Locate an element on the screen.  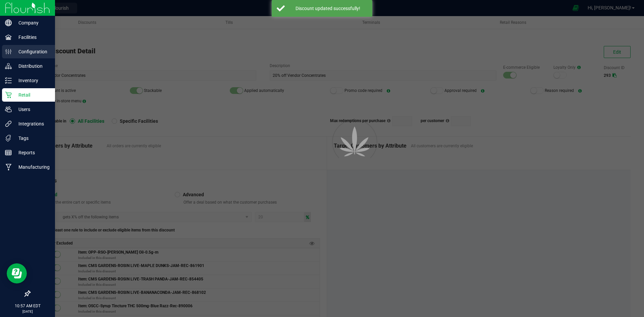
inline-svg: Retail is located at coordinates (8, 95).